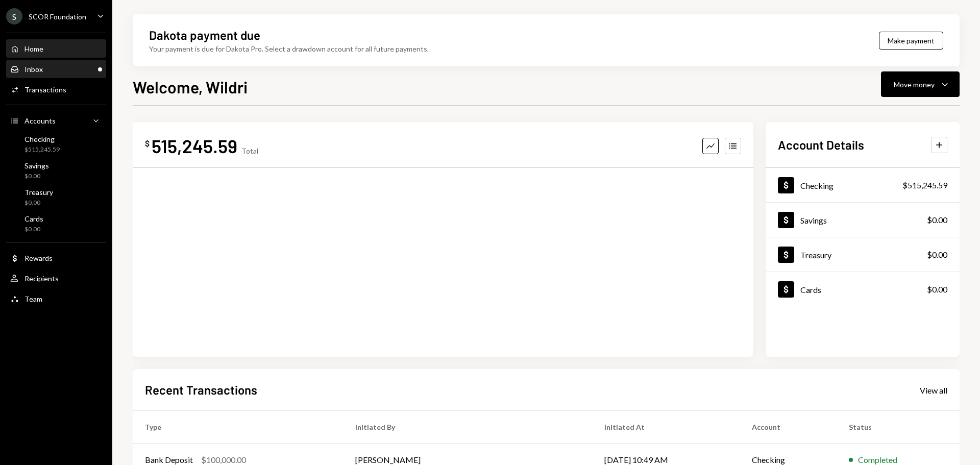 The width and height of the screenshot is (980, 465). Describe the element at coordinates (56, 299) in the screenshot. I see `a: Team` at that location.